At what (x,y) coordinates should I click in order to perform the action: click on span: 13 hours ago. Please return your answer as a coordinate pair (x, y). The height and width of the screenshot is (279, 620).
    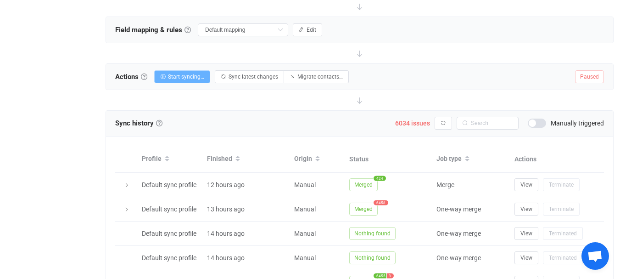
    Looking at the image, I should click on (226, 209).